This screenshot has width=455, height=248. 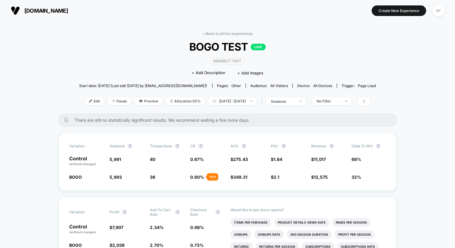 What do you see at coordinates (118, 227) in the screenshot?
I see `span: 7,907` at bounding box center [118, 227].